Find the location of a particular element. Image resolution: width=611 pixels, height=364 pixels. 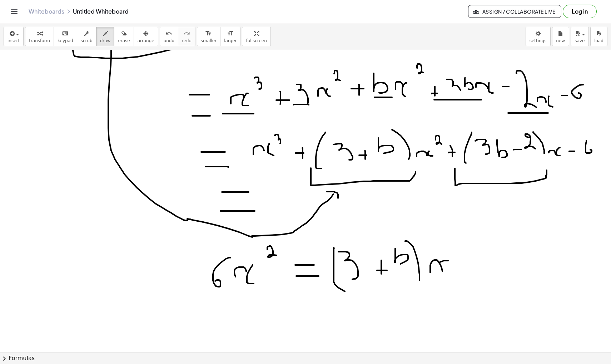

button: new is located at coordinates (561, 37).